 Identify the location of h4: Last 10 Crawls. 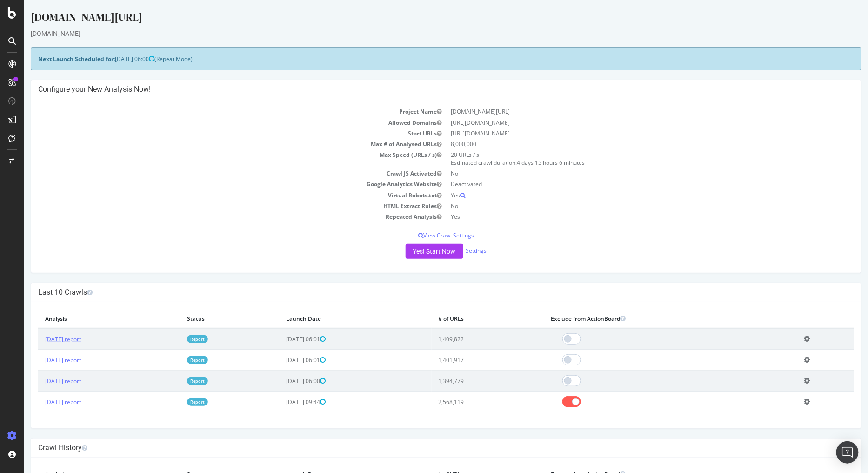
(422, 292).